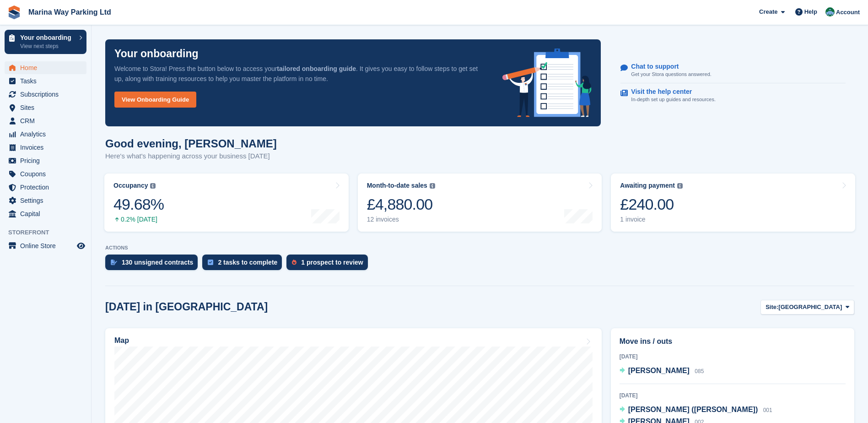 This screenshot has height=423, width=868. I want to click on span: Coupons, so click(47, 174).